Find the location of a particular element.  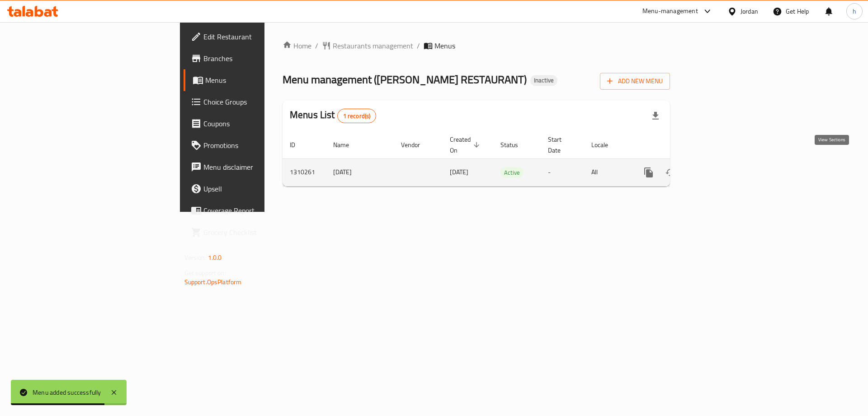

table: enhanced table is located at coordinates (507, 159).